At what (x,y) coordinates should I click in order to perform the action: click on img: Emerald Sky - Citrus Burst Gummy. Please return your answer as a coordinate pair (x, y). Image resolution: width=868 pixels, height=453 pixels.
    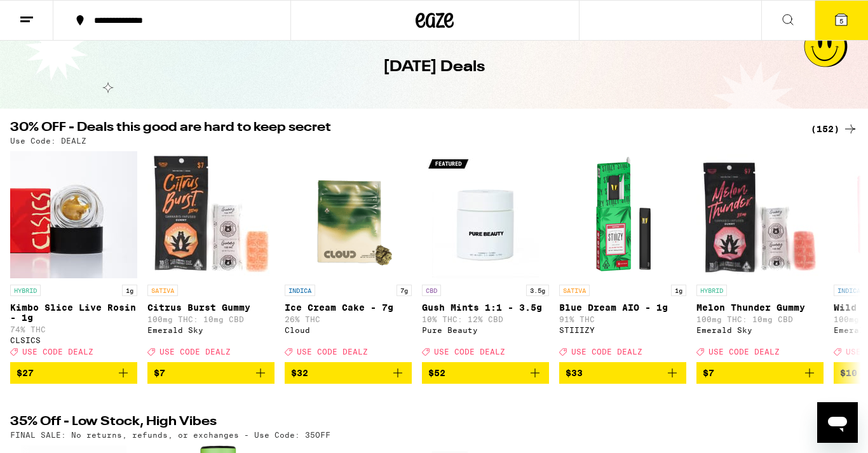
    Looking at the image, I should click on (211, 215).